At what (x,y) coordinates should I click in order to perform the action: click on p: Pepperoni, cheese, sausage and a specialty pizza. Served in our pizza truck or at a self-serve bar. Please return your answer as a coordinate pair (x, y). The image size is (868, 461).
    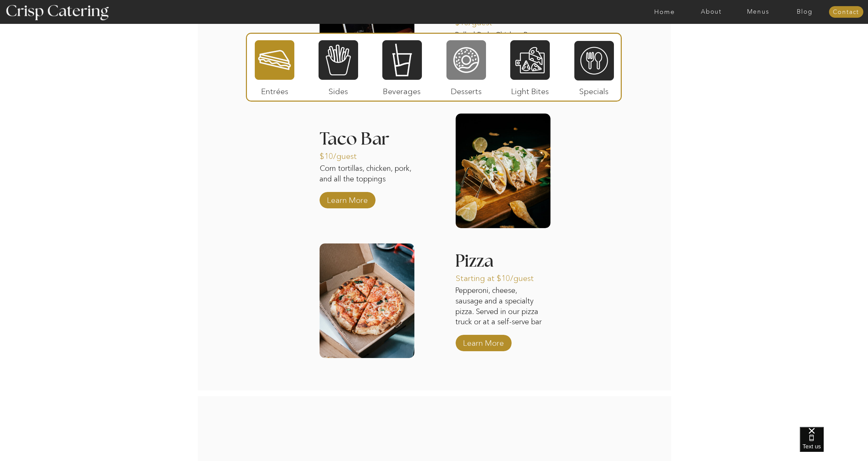
    Looking at the image, I should click on (501, 306).